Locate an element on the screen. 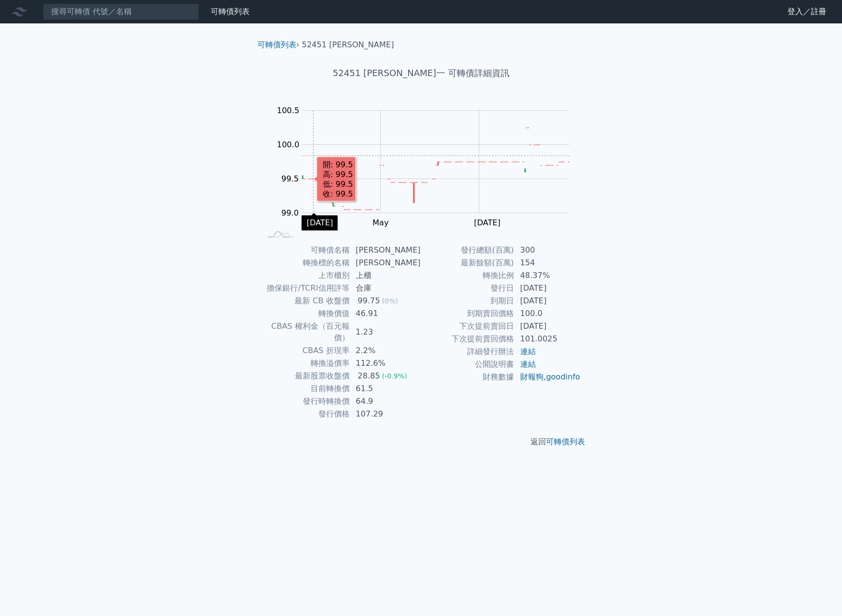 The width and height of the screenshot is (842, 616). td: 目前轉換價 is located at coordinates (306, 389).